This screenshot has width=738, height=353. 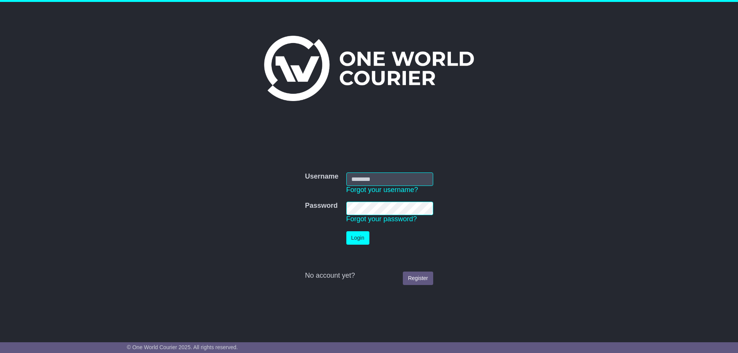 What do you see at coordinates (418, 278) in the screenshot?
I see `a: Register` at bounding box center [418, 278].